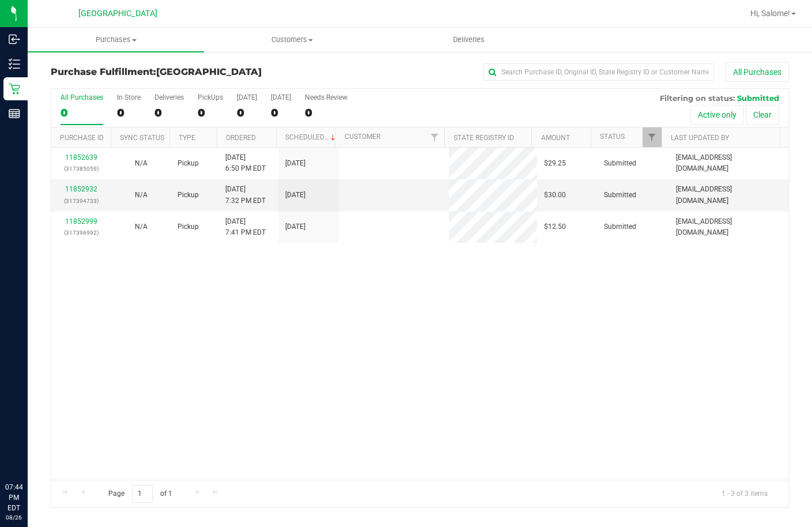 This screenshot has width=812, height=527. I want to click on a: Scheduled, so click(311, 137).